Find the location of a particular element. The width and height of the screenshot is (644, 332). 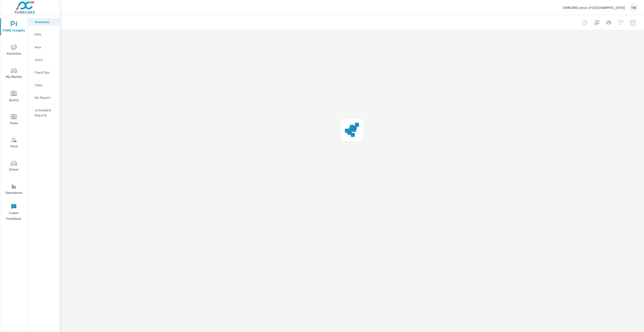

div: Fixed Ops is located at coordinates (44, 72).